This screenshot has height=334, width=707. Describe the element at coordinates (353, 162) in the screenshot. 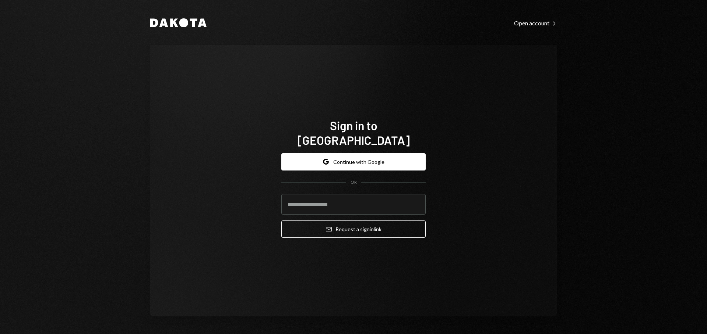

I see `button: Continue with Google` at that location.